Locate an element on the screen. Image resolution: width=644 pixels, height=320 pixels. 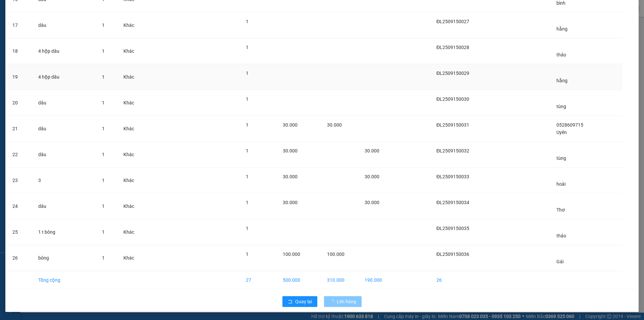
span: ĐL2509150033 is located at coordinates (453, 176).